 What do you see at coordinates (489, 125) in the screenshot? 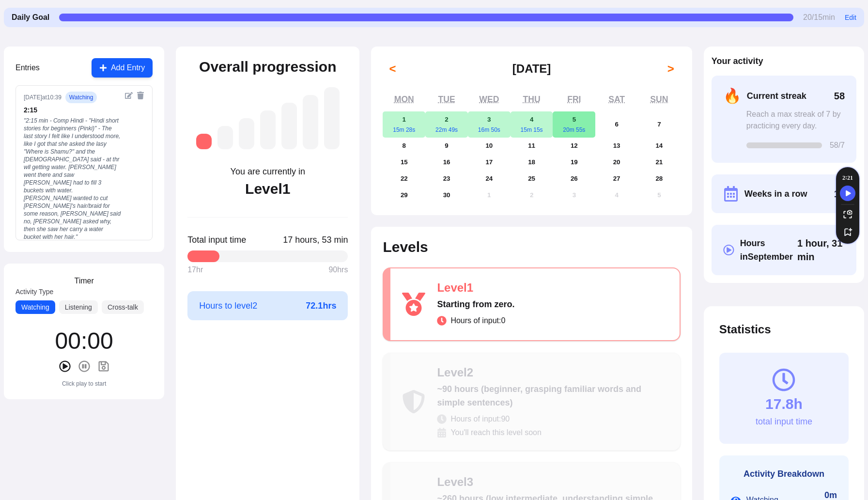
I see `button: September 3, 202516m 50s` at bounding box center [489, 125].